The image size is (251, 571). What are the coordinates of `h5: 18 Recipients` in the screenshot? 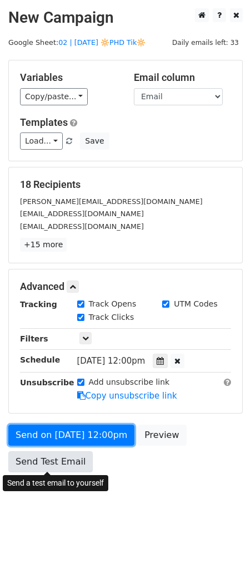 It's located at (125, 185).